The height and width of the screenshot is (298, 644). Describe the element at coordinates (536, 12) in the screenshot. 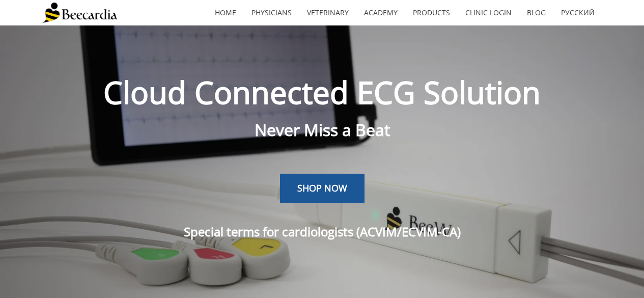

I see `a: Blog` at that location.